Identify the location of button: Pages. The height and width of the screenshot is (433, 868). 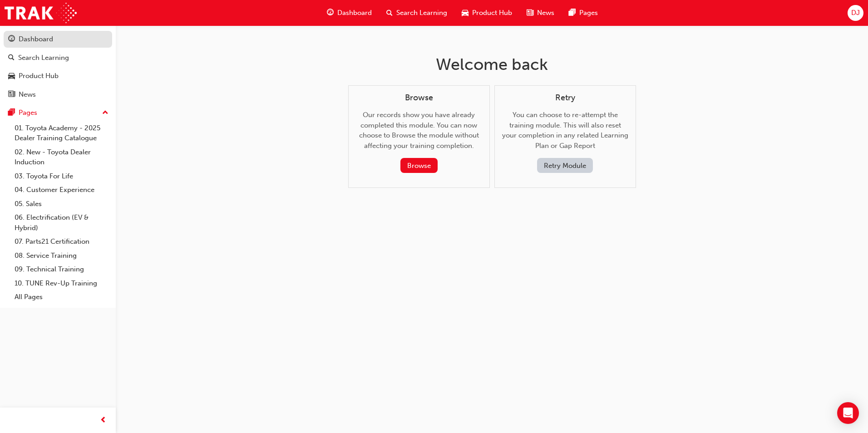
(57, 113).